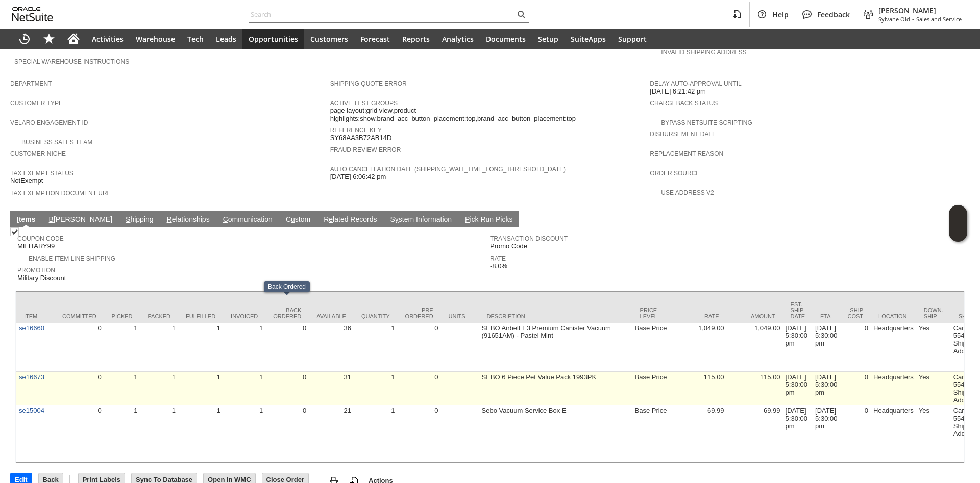 The image size is (980, 483). Describe the element at coordinates (26, 220) in the screenshot. I see `a: Items` at that location.